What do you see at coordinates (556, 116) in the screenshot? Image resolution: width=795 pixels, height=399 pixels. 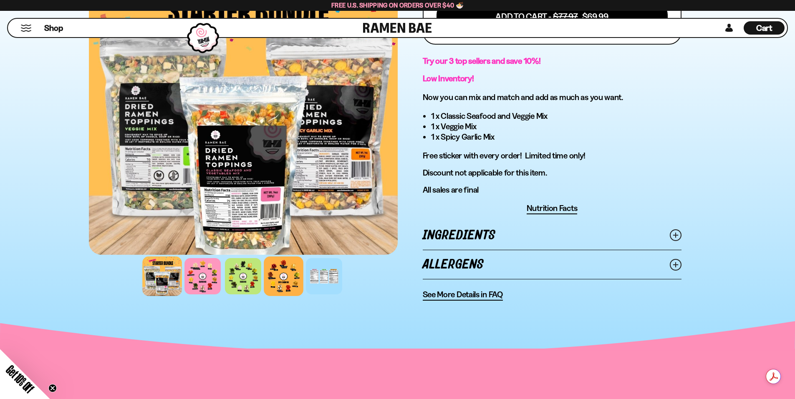 I see `li: 1 x Classic Seafood and Veggie Mix` at bounding box center [556, 116].